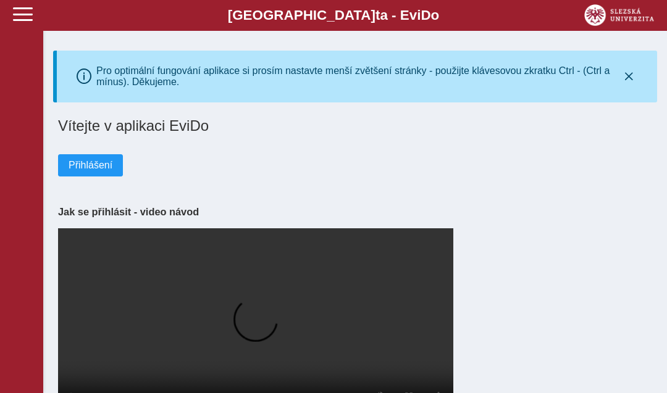 The width and height of the screenshot is (667, 393). I want to click on span: t, so click(377, 15).